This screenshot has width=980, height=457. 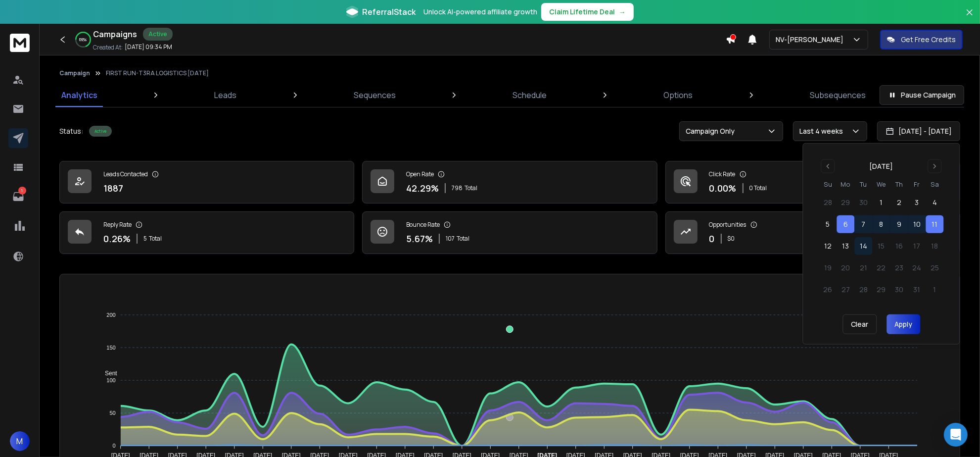 I want to click on p: Leads, so click(x=225, y=95).